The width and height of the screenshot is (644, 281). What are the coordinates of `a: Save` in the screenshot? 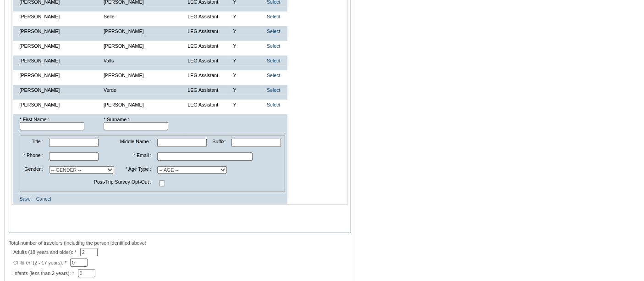 It's located at (25, 199).